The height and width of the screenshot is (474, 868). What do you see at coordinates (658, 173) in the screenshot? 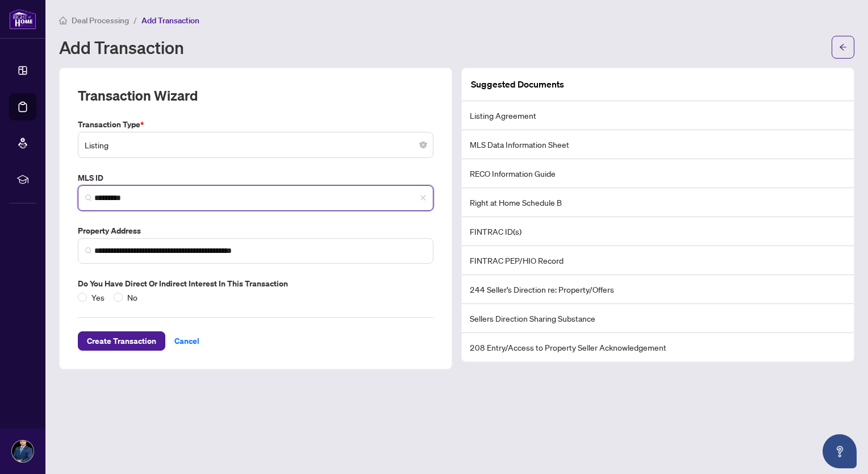
I see `li: RECO Information Guide` at bounding box center [658, 173].